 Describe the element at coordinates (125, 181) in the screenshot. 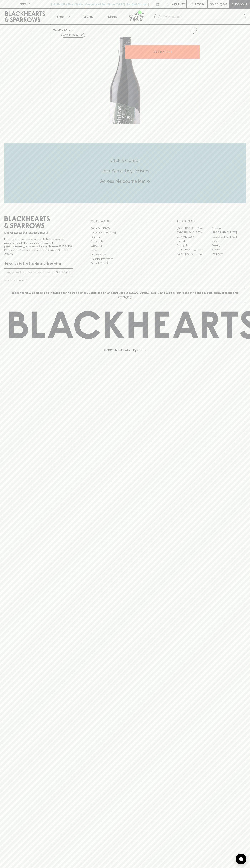

I see `h5: Across Melbourne Metro` at that location.